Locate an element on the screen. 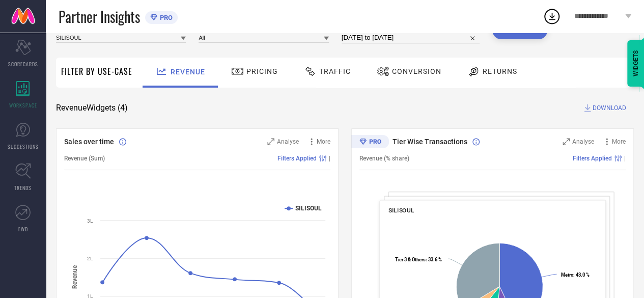  span: SCORECARDS is located at coordinates (23, 64).